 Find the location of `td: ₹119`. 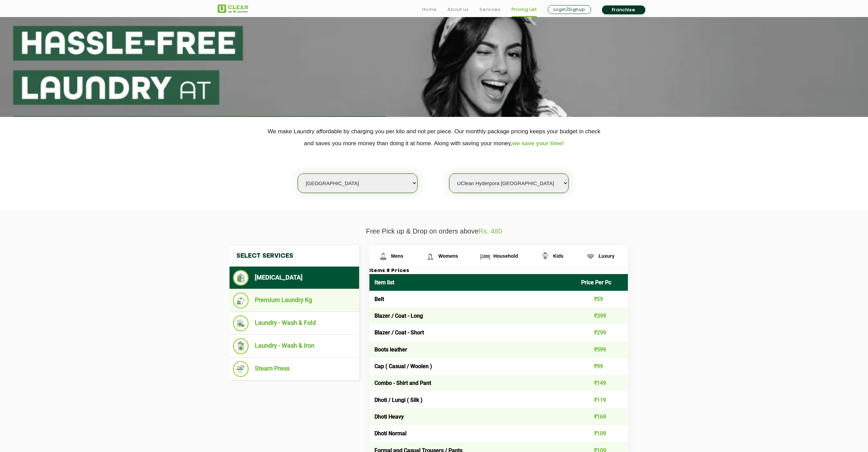

td: ₹119 is located at coordinates (602, 400).